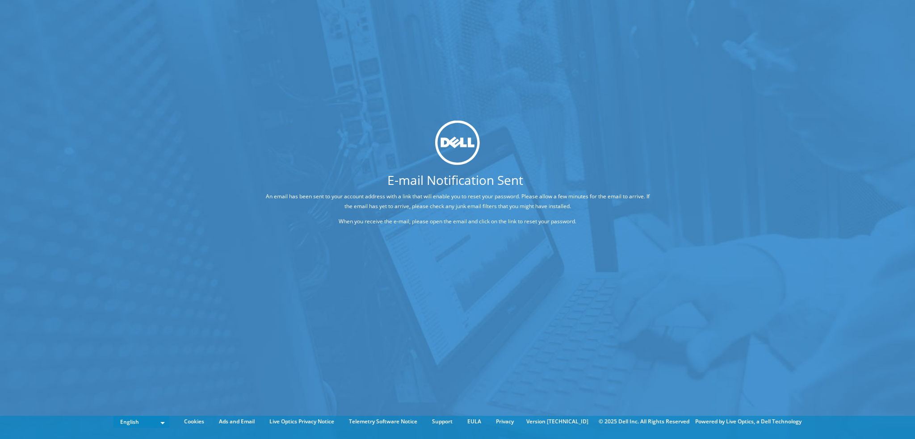 This screenshot has width=915, height=439. I want to click on a: Ads and Email, so click(237, 422).